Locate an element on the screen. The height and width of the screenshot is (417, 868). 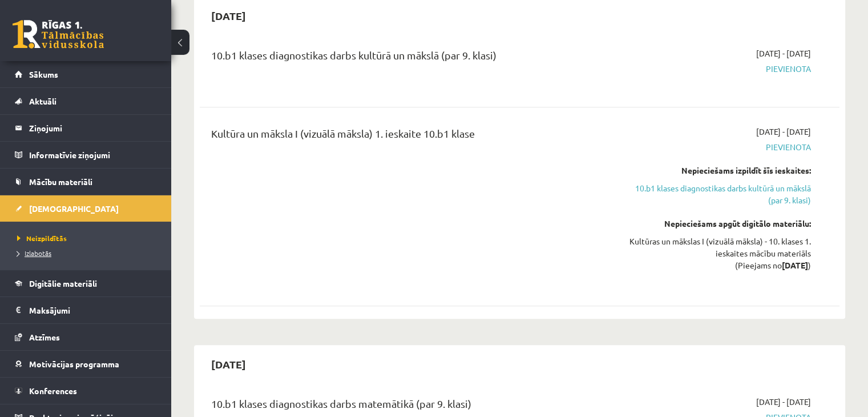
span: Konferences is located at coordinates (53, 391).